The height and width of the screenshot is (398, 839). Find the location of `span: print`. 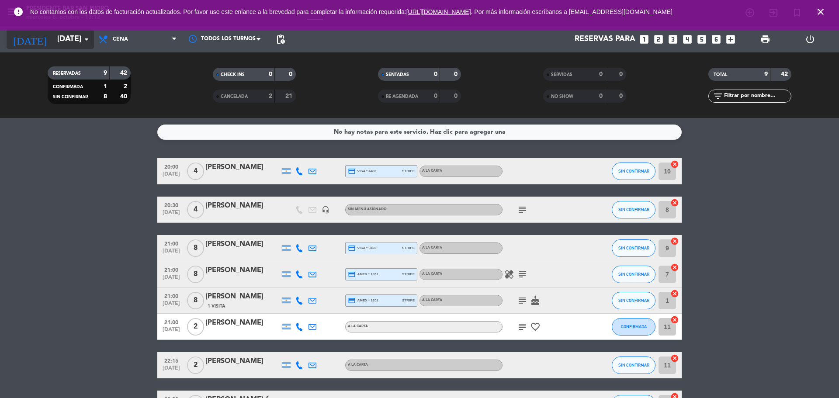

span: print is located at coordinates (765, 39).